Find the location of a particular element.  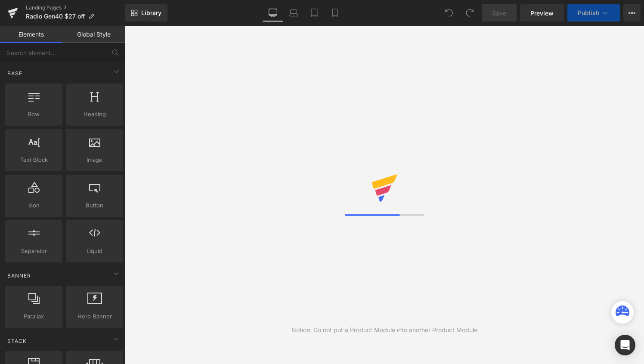

span: Save is located at coordinates (499, 13).